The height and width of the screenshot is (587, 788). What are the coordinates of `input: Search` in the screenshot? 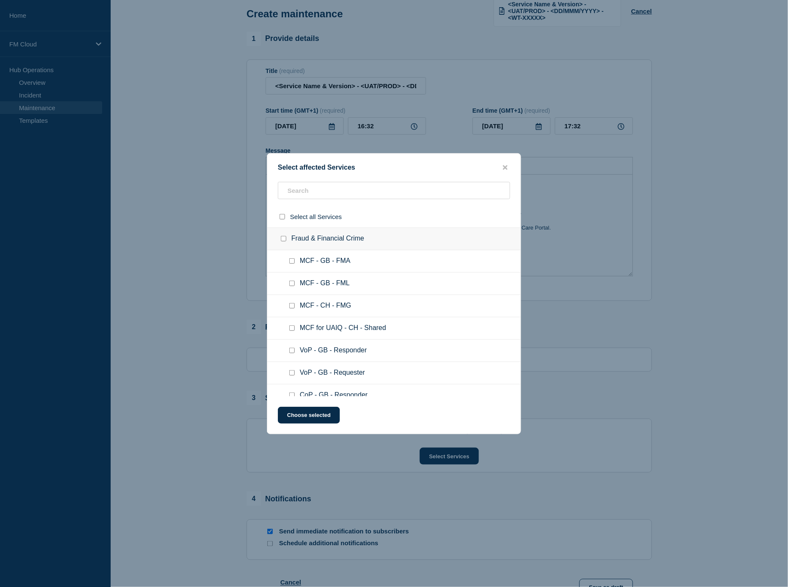 It's located at (394, 190).